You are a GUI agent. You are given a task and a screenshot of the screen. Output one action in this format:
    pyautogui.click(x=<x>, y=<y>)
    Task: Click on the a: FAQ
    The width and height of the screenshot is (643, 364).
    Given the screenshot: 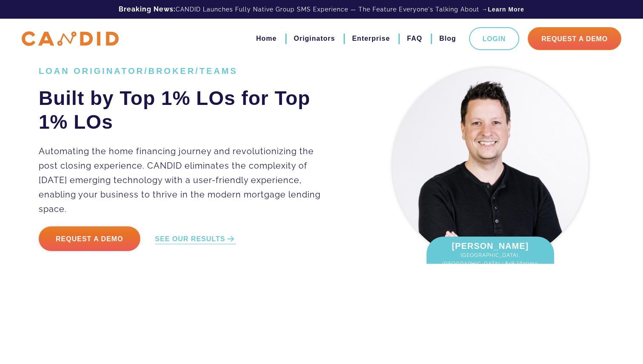 What is the action you would take?
    pyautogui.click(x=415, y=39)
    